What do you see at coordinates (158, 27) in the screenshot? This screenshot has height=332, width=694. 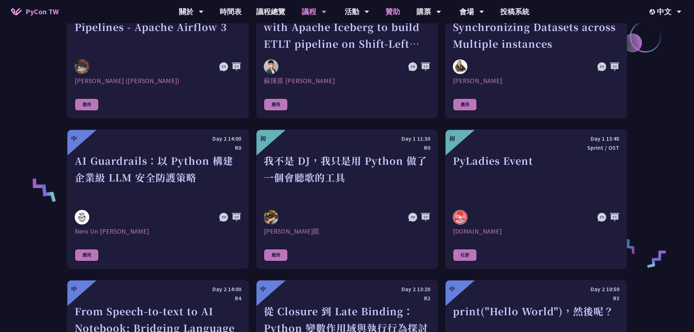 I see `div: Unlocking the Future of Data Pipelines - Apache Airflow 3` at bounding box center [158, 27].